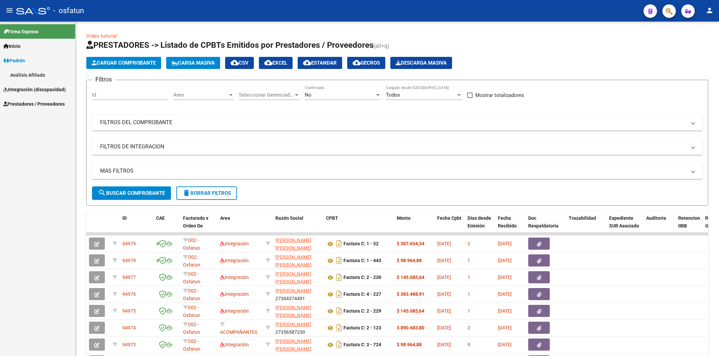 This screenshot has width=719, height=356. I want to click on datatable-header-cell: Fecha Recibido, so click(510, 226).